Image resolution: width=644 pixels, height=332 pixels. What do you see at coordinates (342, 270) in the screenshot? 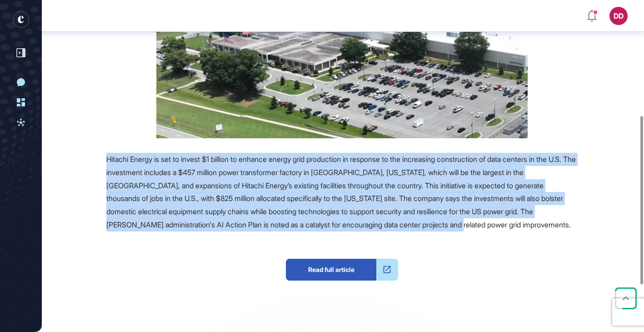
I see `a: Read full article` at bounding box center [342, 270].